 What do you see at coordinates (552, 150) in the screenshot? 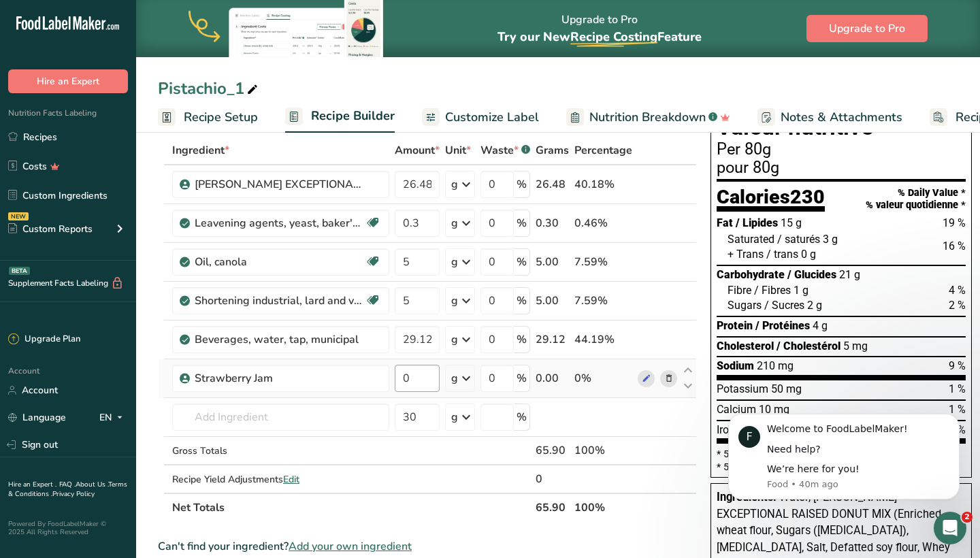
I see `span: Grams` at bounding box center [552, 150].